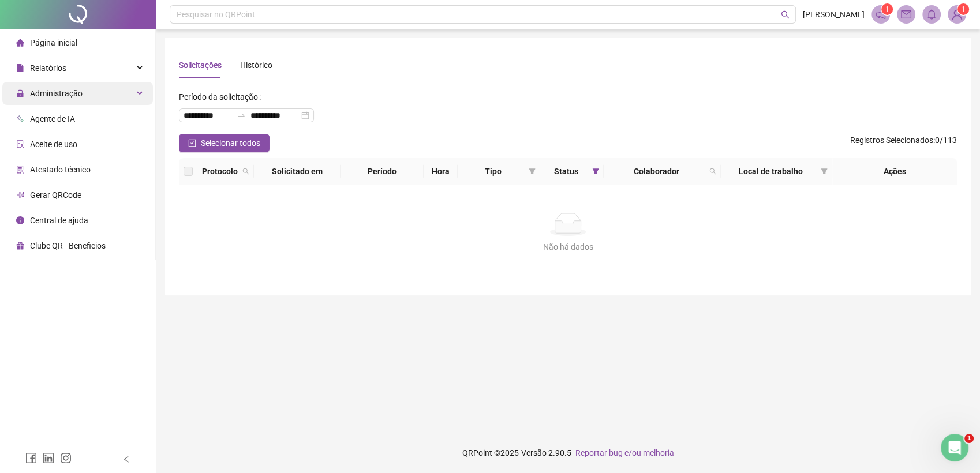  I want to click on span: lock, so click(20, 94).